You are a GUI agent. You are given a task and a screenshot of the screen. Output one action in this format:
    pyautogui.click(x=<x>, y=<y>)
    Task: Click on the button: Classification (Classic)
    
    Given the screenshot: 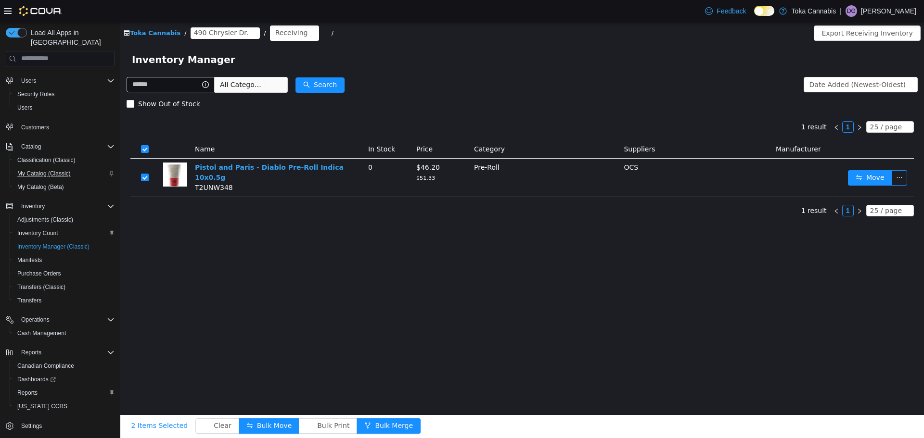 What is the action you would take?
    pyautogui.click(x=64, y=160)
    